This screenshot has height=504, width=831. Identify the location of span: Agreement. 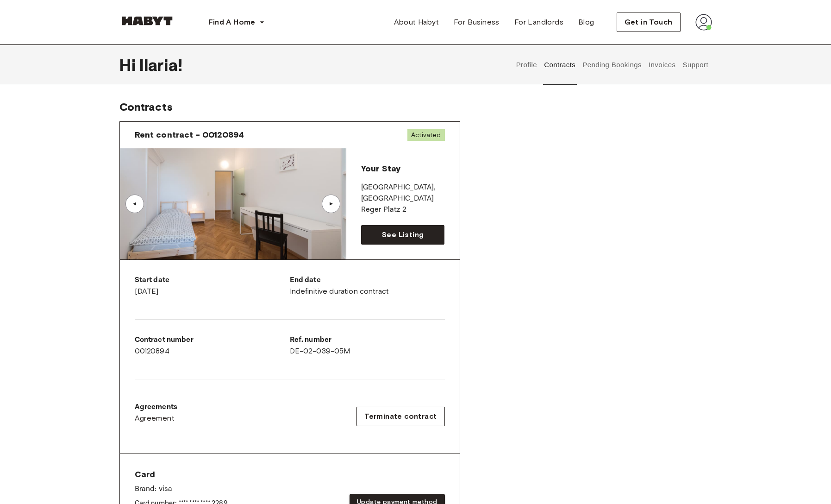
(155, 418).